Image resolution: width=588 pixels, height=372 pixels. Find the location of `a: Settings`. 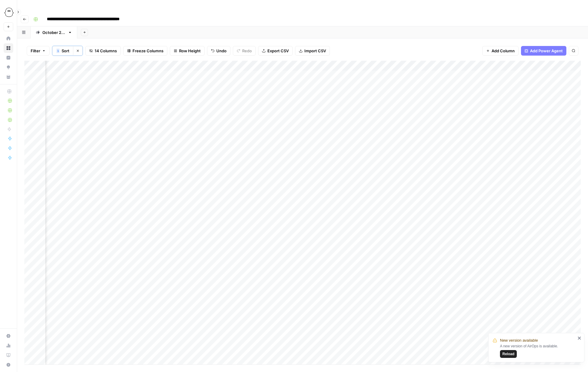

a: Settings is located at coordinates (8, 336).